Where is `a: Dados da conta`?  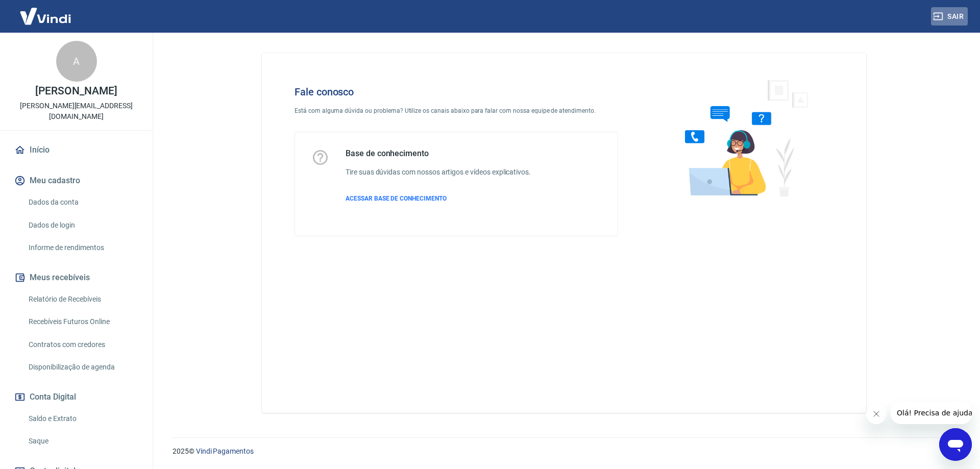 a: Dados da conta is located at coordinates (82, 202).